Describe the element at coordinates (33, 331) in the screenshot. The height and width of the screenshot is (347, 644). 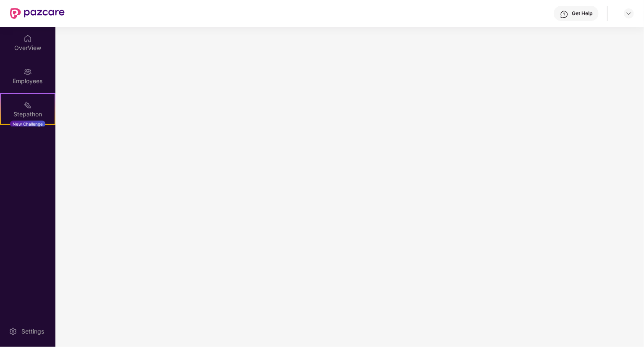
I see `div: Settings` at that location.